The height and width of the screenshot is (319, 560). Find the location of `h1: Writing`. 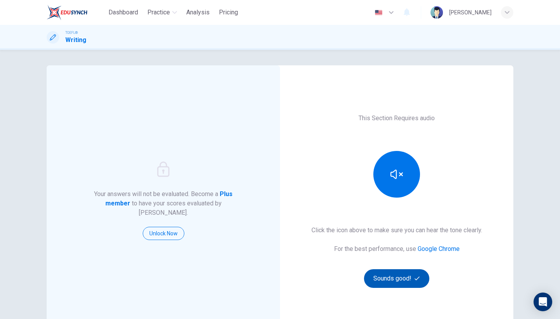

h1: Writing is located at coordinates (76, 40).